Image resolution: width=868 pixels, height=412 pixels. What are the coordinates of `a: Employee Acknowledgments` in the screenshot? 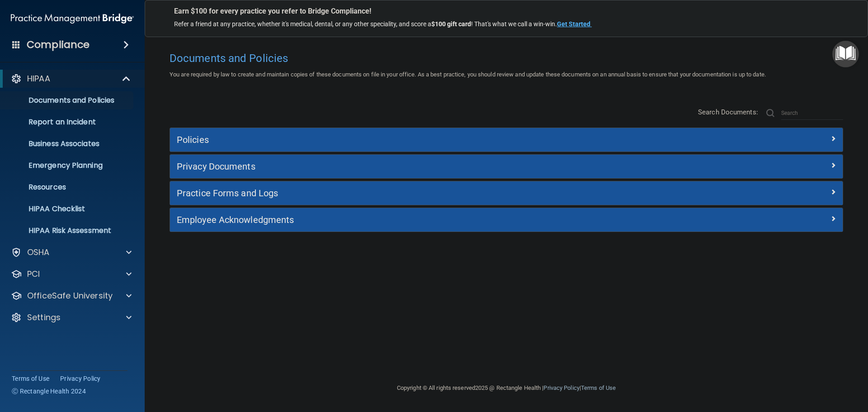 It's located at (506, 220).